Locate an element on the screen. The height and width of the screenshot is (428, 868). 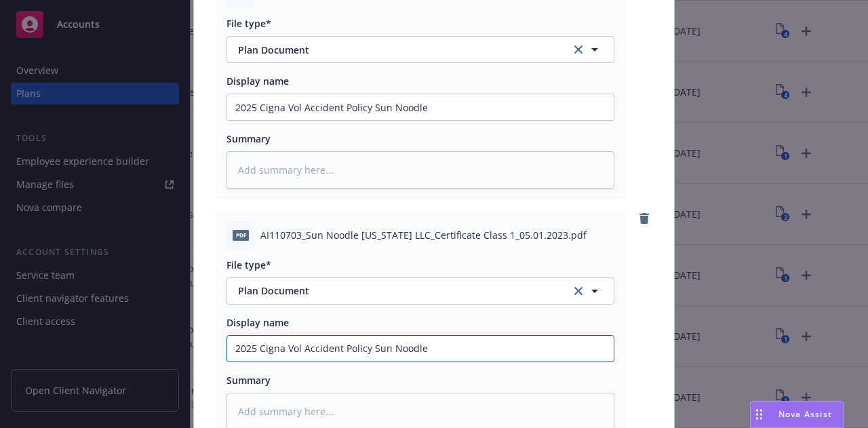
button: Nova Assist is located at coordinates (796, 414).